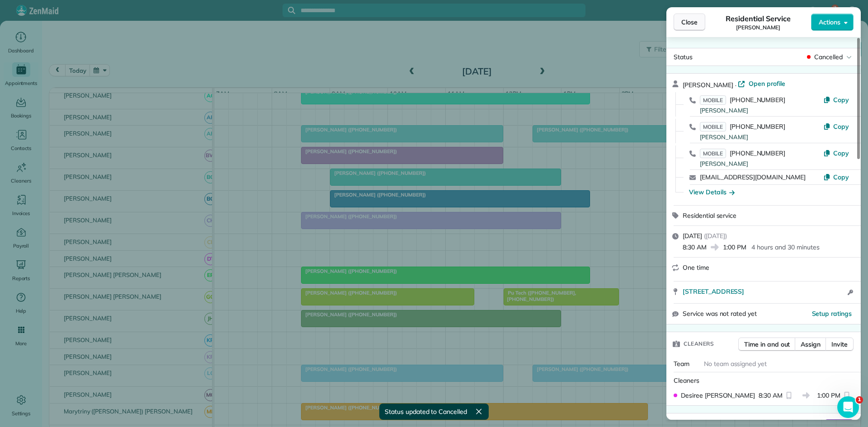  I want to click on button: Time in and out, so click(767, 344).